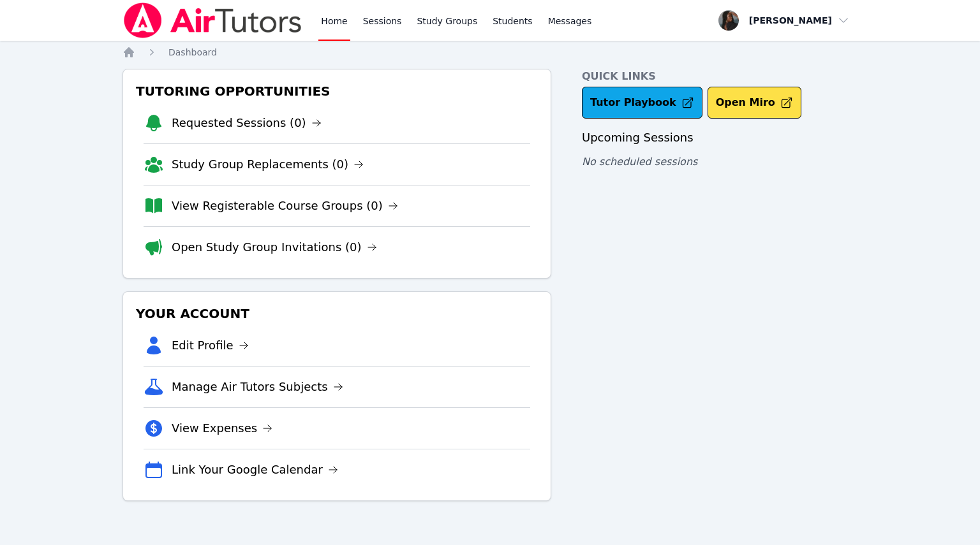 The height and width of the screenshot is (545, 980). Describe the element at coordinates (210, 345) in the screenshot. I see `a: Edit Profile` at that location.